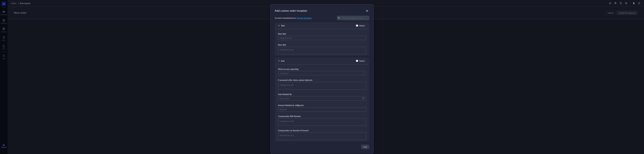  I want to click on div: Compound(s) ABX Number, so click(322, 116).